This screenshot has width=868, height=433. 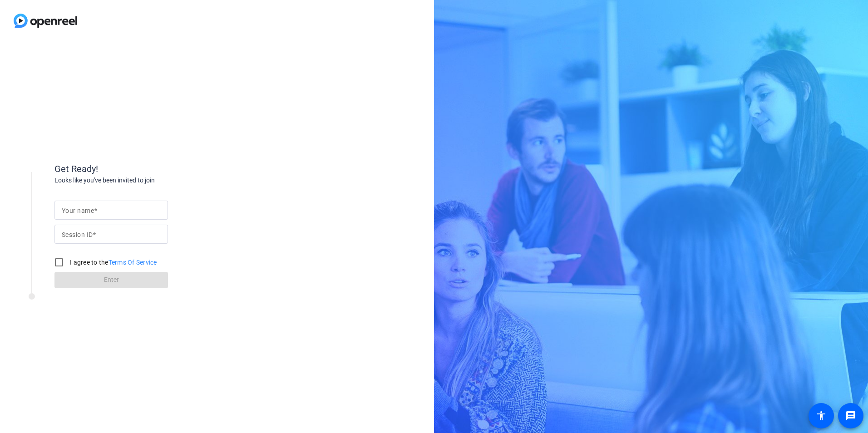 What do you see at coordinates (850, 416) in the screenshot?
I see `mat-icon: message` at bounding box center [850, 416].